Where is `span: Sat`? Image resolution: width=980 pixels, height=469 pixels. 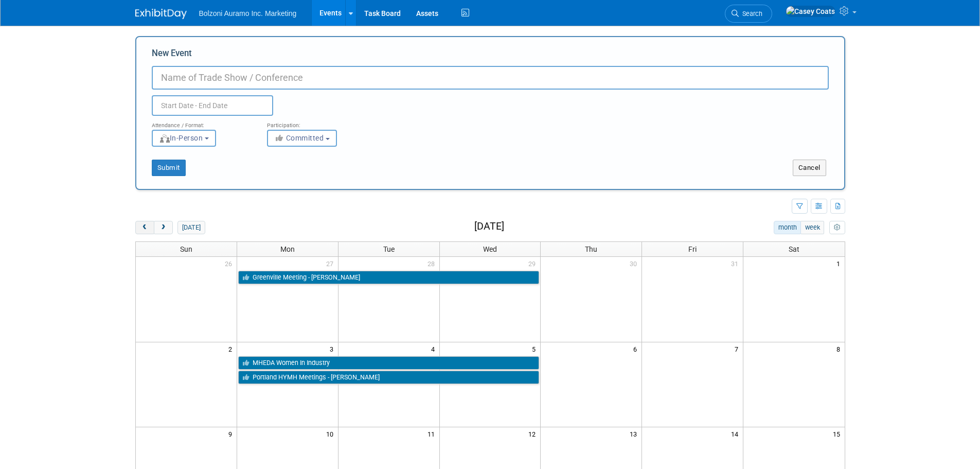 span: Sat is located at coordinates (794, 249).